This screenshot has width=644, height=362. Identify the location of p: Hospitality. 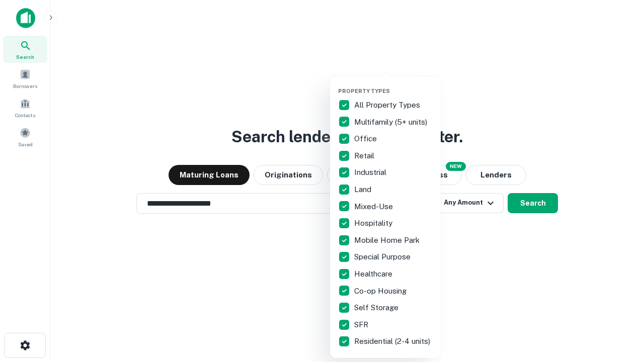
(374, 223).